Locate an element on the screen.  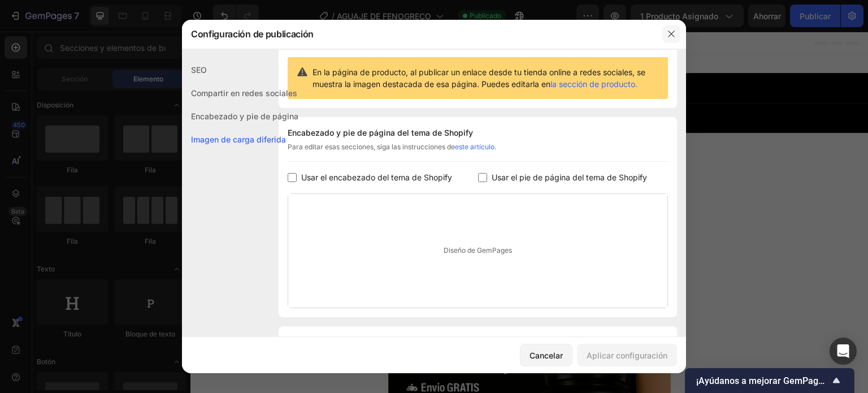
font: este artículo. is located at coordinates (475, 147).